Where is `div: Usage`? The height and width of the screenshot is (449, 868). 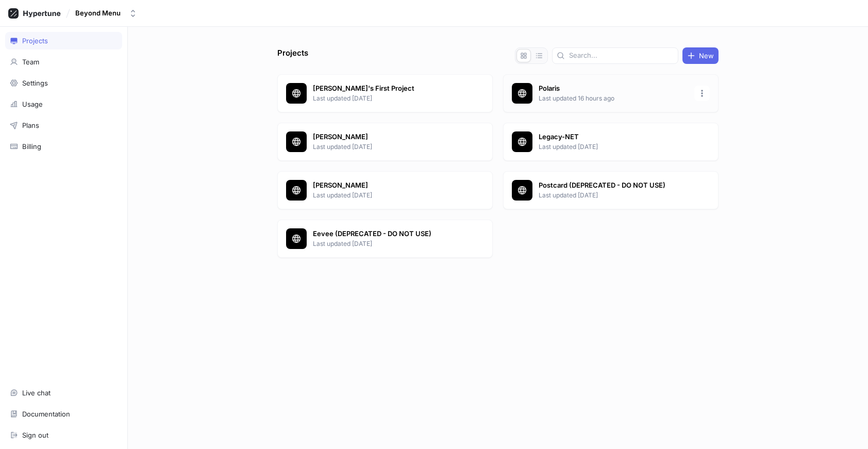 div: Usage is located at coordinates (33, 104).